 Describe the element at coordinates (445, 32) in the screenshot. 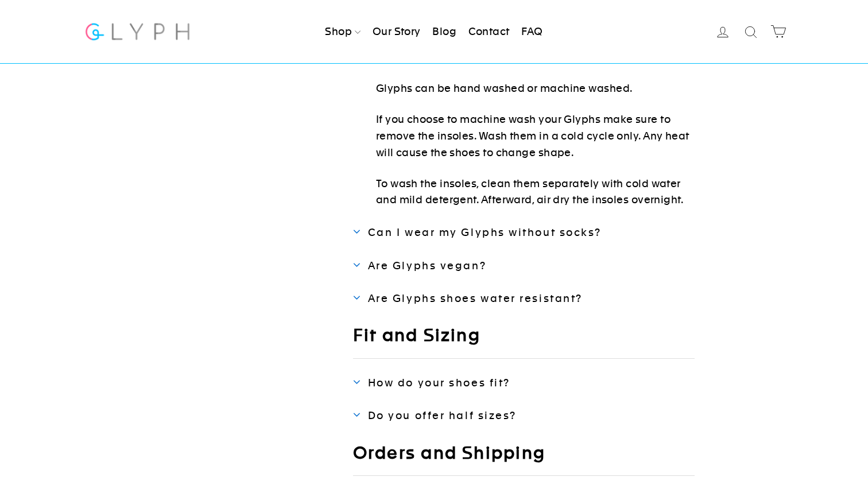

I see `a: Blog` at that location.